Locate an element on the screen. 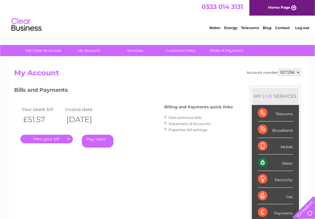 The image size is (315, 219). a: Make A Payment is located at coordinates (226, 50).